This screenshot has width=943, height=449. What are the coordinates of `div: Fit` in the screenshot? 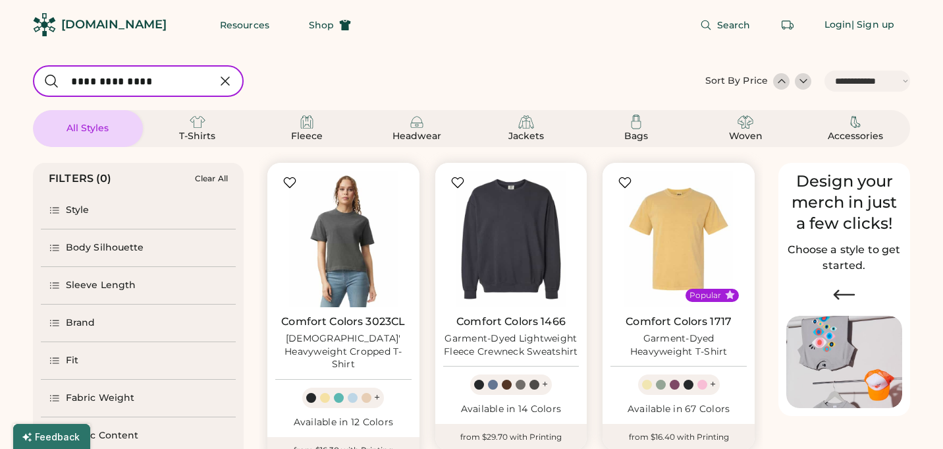 It's located at (72, 360).